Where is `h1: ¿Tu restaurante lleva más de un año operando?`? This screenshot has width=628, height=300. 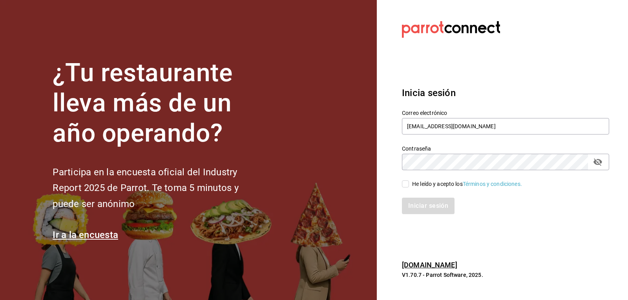
h1: ¿Tu restaurante lleva más de un año operando? is located at coordinates (158, 103).